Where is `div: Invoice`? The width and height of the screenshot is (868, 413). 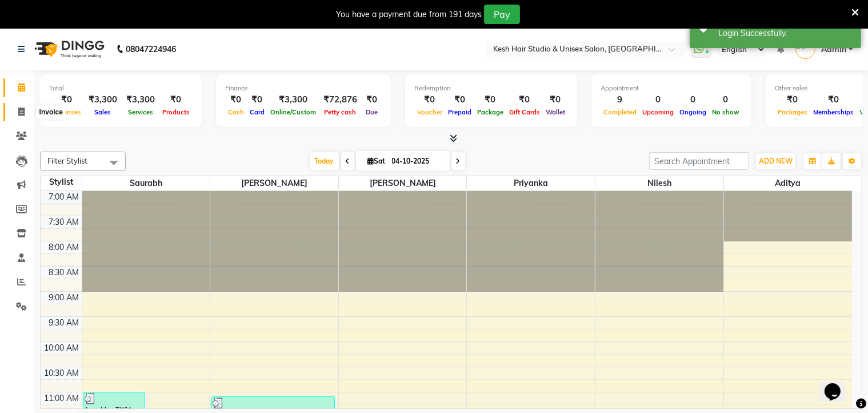 div: Invoice is located at coordinates (51, 113).